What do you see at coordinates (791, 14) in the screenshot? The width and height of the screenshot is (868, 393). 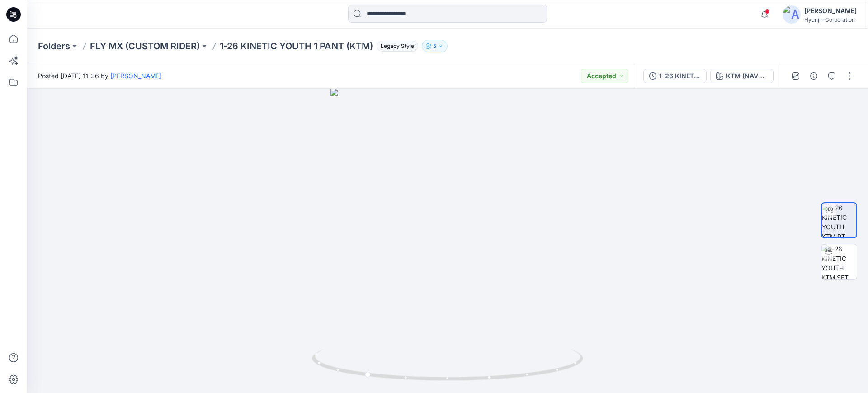 I see `img: avatar` at bounding box center [791, 14].